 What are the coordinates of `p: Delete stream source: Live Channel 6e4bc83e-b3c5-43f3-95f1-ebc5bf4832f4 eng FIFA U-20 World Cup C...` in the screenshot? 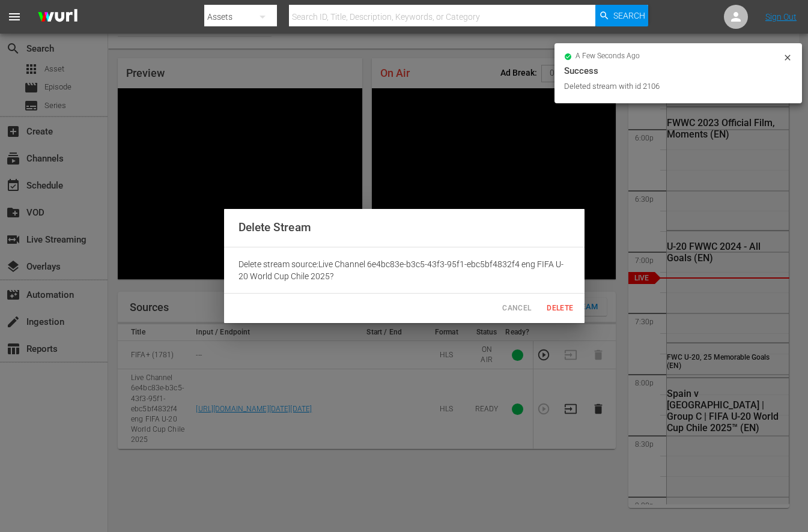 It's located at (404, 270).